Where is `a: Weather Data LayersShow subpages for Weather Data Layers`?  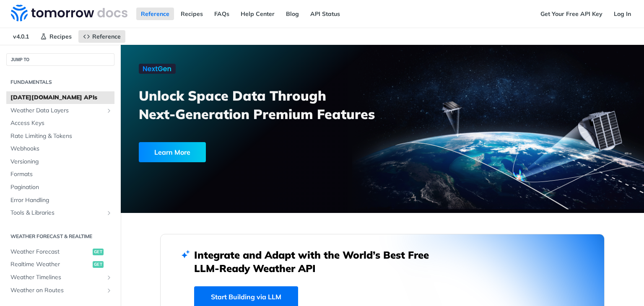
a: Weather Data LayersShow subpages for Weather Data Layers is located at coordinates (61, 111).